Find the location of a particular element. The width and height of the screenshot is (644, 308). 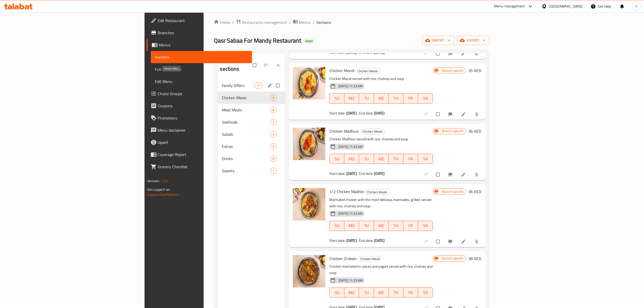

a: Grocery Checklist is located at coordinates (199, 167).